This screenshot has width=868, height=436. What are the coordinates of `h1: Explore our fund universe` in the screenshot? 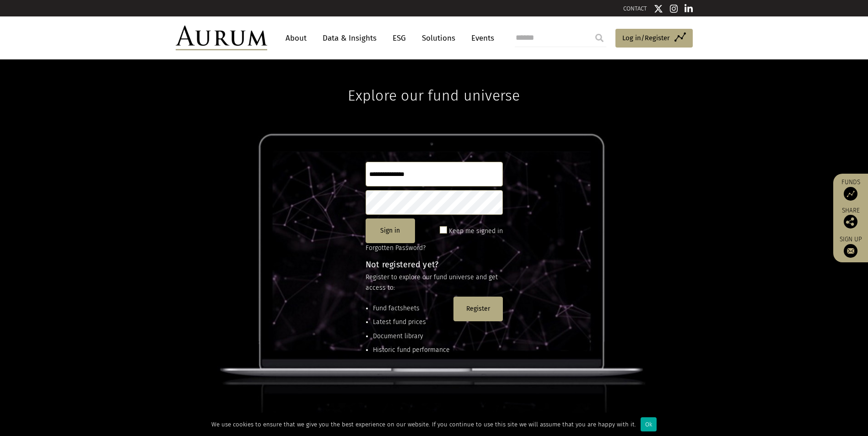 It's located at (434, 82).